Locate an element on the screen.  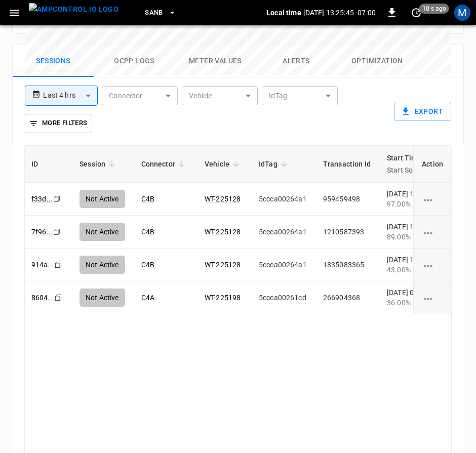
td: 5ccca00264a1 is located at coordinates (282, 265).